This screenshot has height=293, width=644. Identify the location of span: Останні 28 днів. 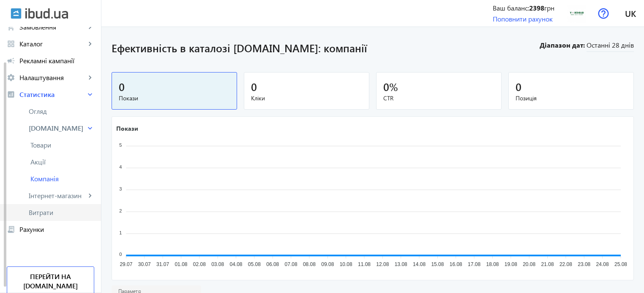
(610, 46).